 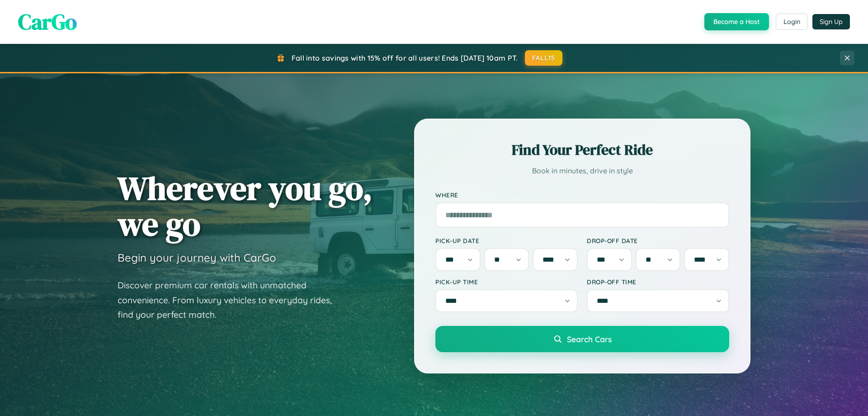 What do you see at coordinates (506, 240) in the screenshot?
I see `label: Pick-up Date` at bounding box center [506, 240].